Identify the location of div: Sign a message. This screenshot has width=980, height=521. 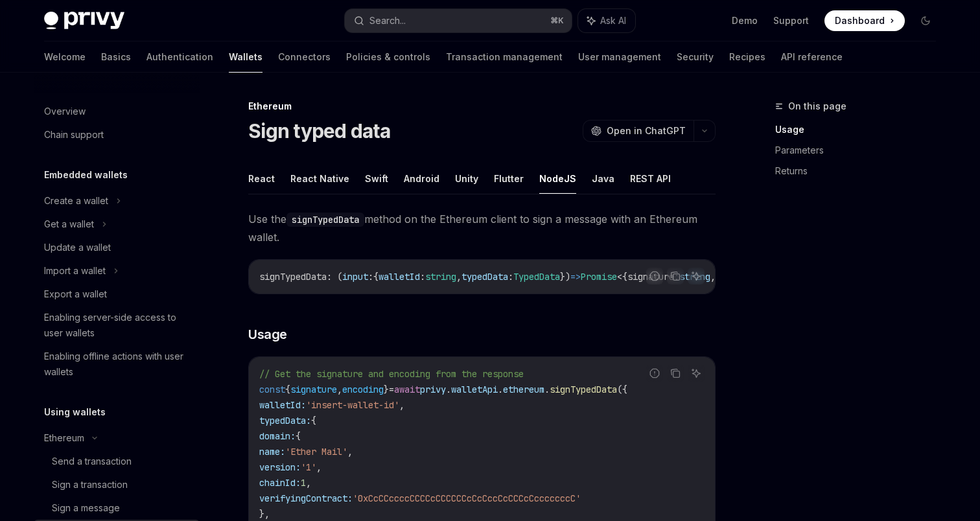
(85, 508).